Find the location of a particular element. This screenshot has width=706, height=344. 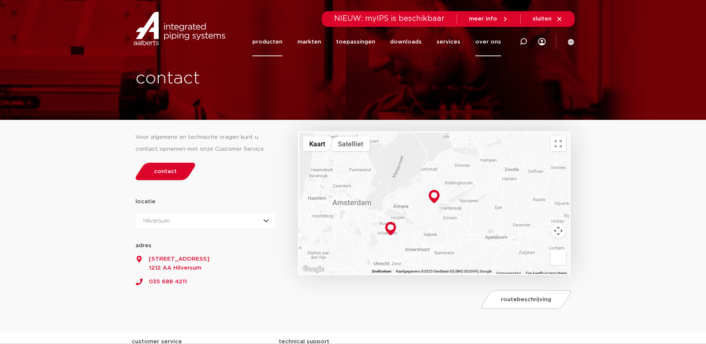

a: meer info is located at coordinates (489, 19).